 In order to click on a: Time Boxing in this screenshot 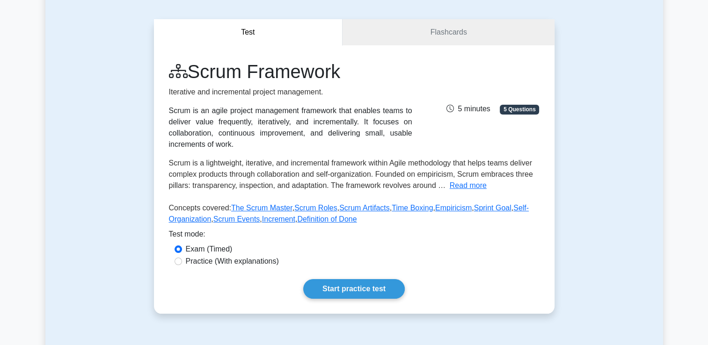, I will do `click(412, 208)`.